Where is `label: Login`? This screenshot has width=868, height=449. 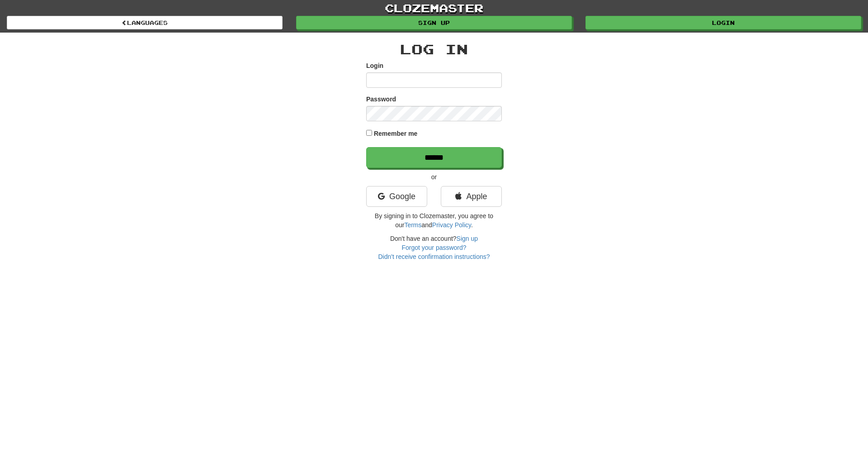 label: Login is located at coordinates (374, 66).